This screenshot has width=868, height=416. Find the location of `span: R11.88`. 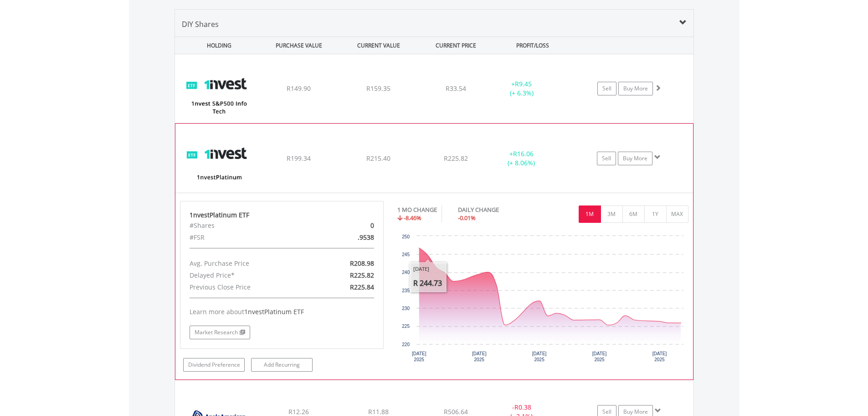

span: R11.88 is located at coordinates (379, 411).